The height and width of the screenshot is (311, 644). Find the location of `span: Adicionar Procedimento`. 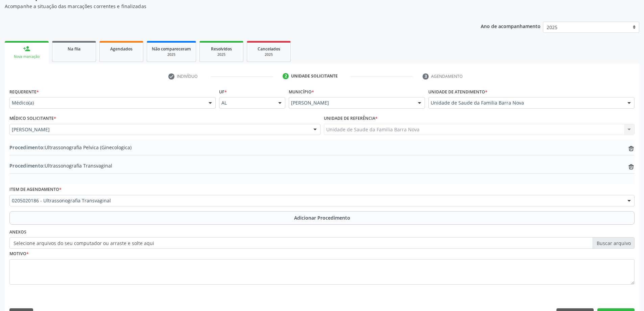

span: Adicionar Procedimento is located at coordinates (322, 218).